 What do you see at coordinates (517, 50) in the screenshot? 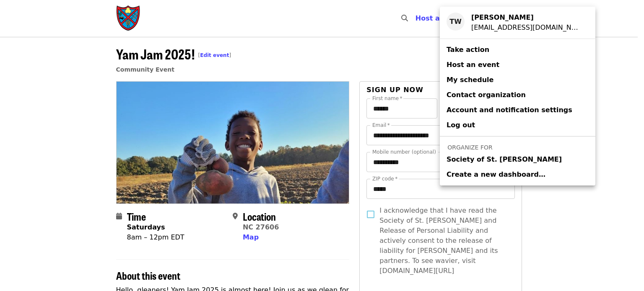
I see `a: Take action` at bounding box center [517, 50].